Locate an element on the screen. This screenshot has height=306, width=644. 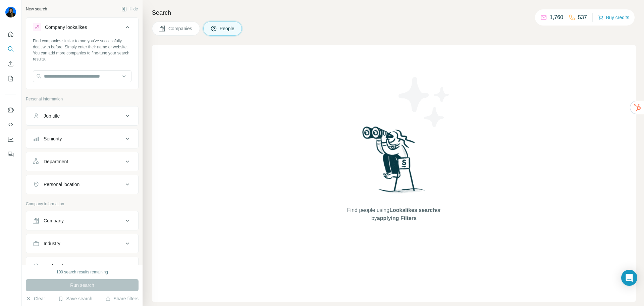
span: Lookalikes search is located at coordinates (413, 210).